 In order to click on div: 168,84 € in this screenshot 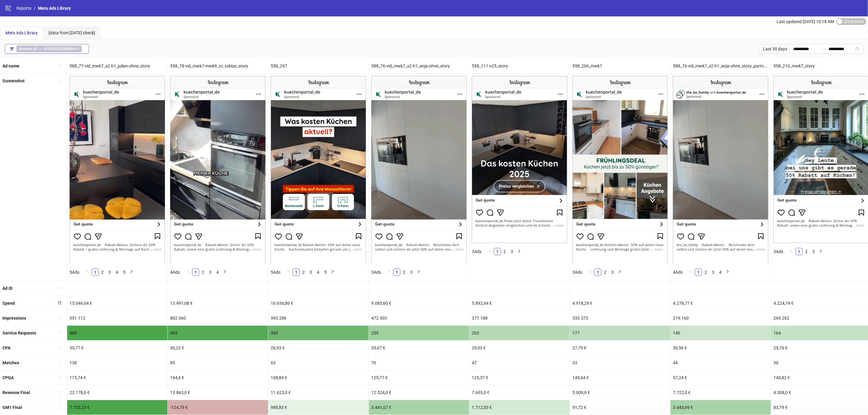, I will do `click(318, 377)`.